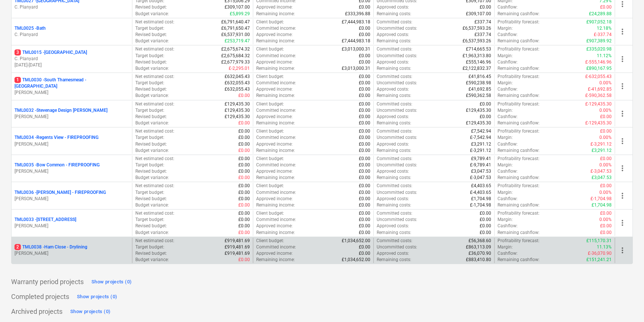  Describe the element at coordinates (275, 123) in the screenshot. I see `p: Remaining income :` at that location.